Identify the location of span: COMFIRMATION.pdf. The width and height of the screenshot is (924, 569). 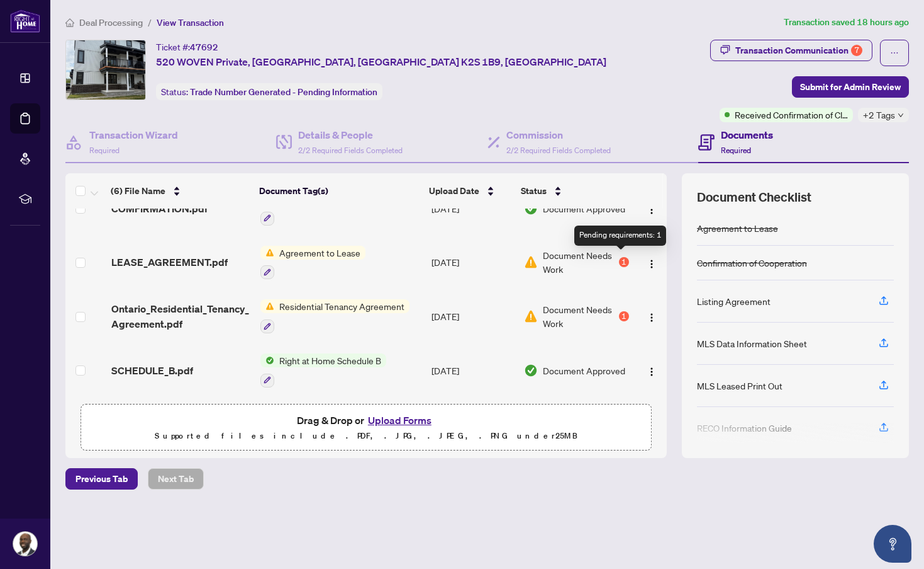
(160, 208).